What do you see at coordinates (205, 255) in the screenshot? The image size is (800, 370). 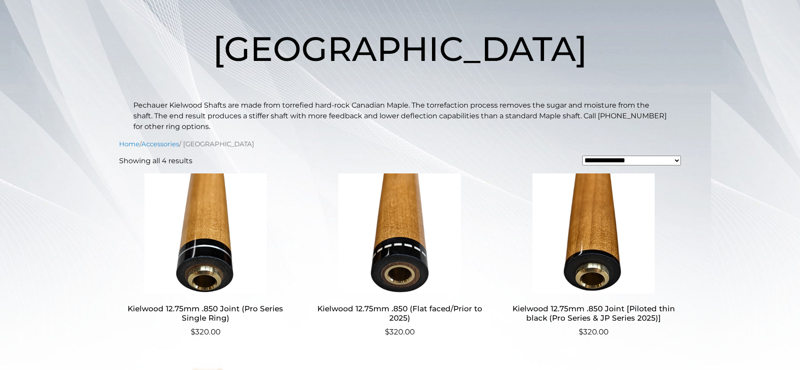 I see `a: Kielwood 12.75mm .850 Joint (Pro Series Single Ring) $320.00` at bounding box center [205, 255].